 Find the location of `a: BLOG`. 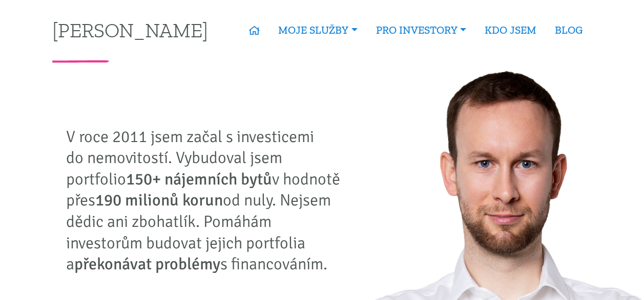

a: BLOG is located at coordinates (569, 30).